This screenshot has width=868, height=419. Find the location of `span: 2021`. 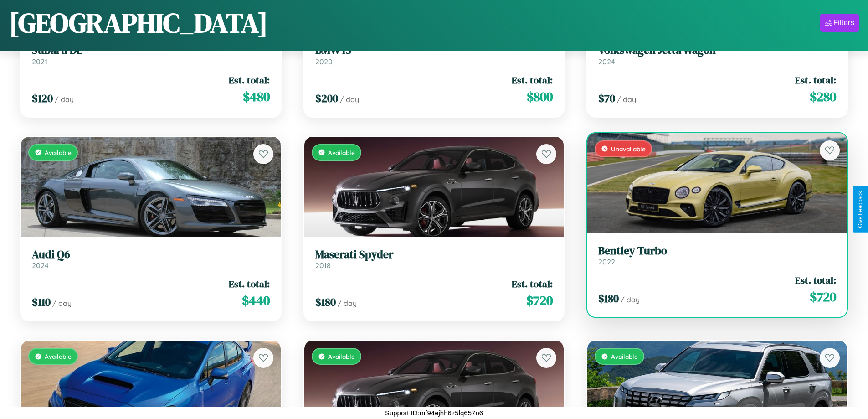

span: 2021 is located at coordinates (40, 62).